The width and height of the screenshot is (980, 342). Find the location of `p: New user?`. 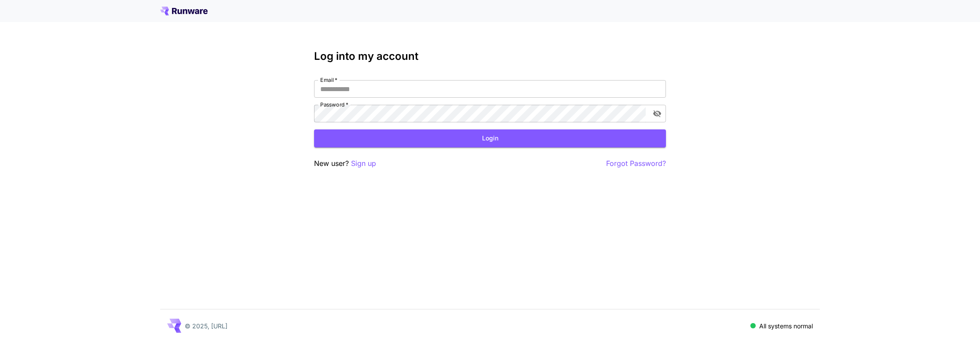

p: New user? is located at coordinates (345, 164).